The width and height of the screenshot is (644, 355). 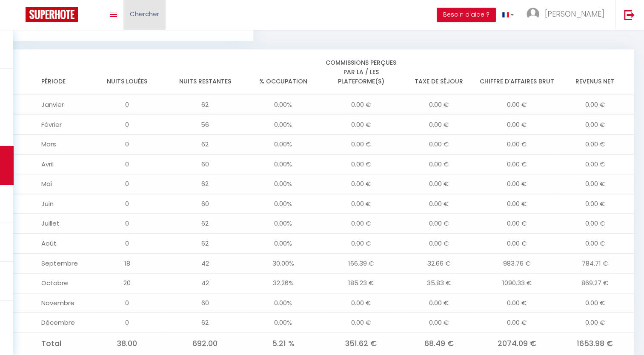 I want to click on td: 983.76 €, so click(x=517, y=263).